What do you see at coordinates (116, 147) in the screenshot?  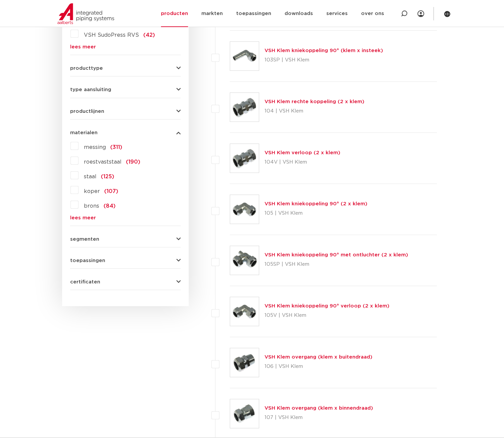 I see `span: (311)` at bounding box center [116, 147].